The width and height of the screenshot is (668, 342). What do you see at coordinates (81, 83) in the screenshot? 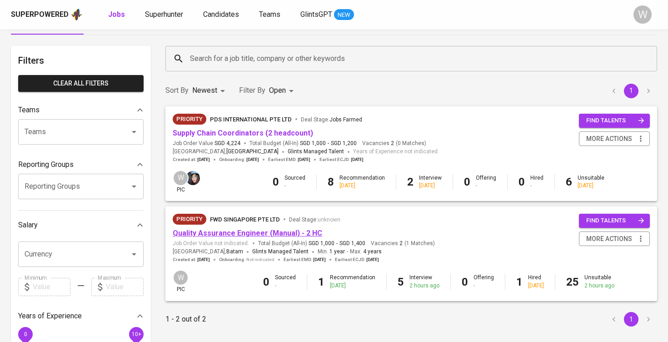
I see `button: Clear All filters` at bounding box center [81, 83].